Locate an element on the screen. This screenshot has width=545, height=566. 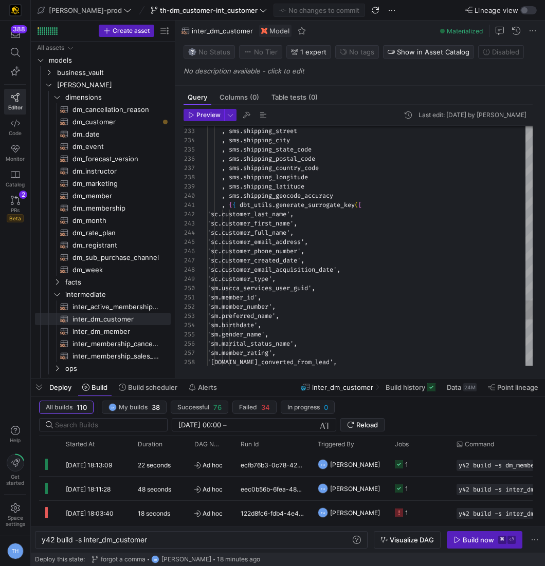
div: 248 is located at coordinates (189, 270).